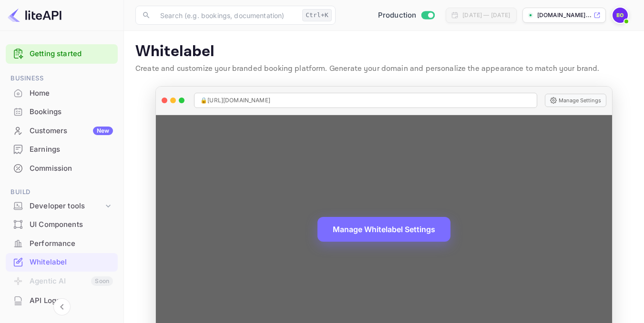 The image size is (644, 323). What do you see at coordinates (61, 262) in the screenshot?
I see `a: Whitelabel` at bounding box center [61, 262].